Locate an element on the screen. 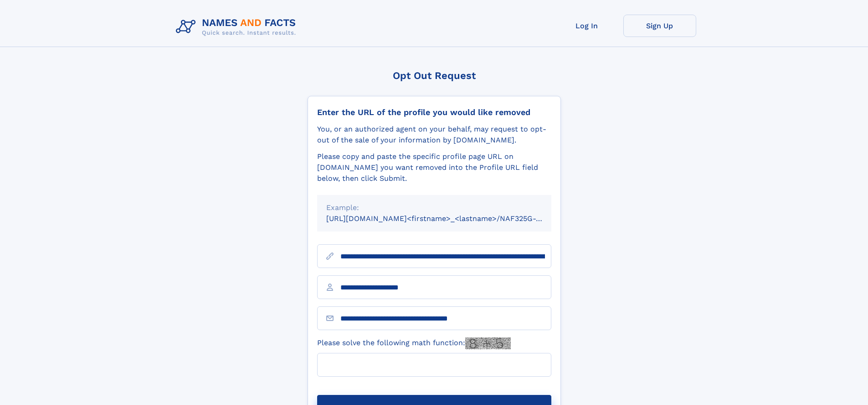 Image resolution: width=868 pixels, height=405 pixels. a: Log In is located at coordinates (587, 26).